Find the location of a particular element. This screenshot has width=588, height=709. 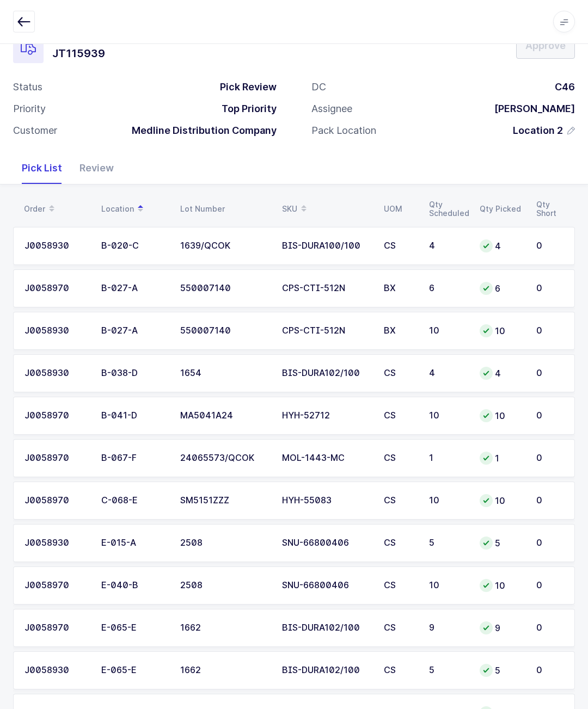

div: Pick List is located at coordinates (41, 168).